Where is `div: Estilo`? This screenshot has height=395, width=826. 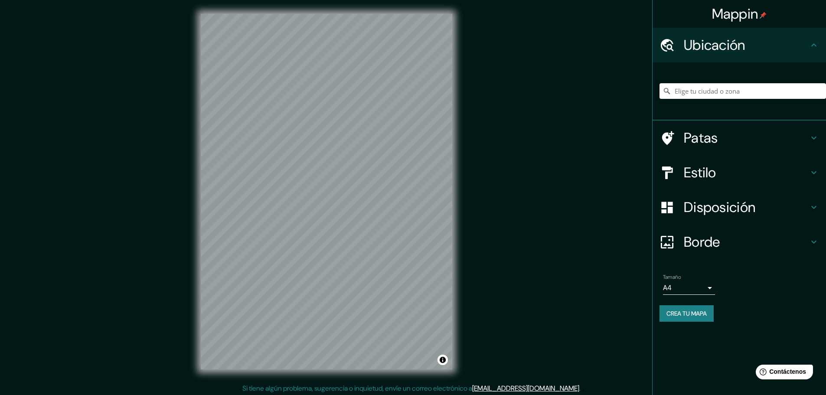 div: Estilo is located at coordinates (739, 173).